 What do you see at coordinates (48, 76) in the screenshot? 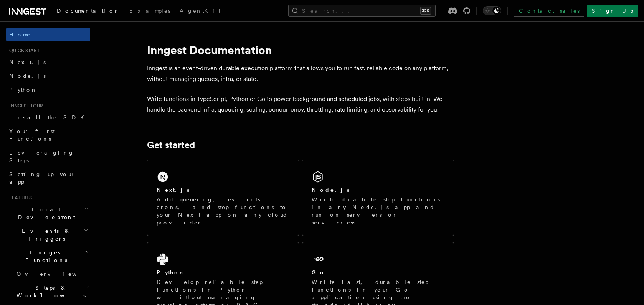
I see `a: Node.js` at bounding box center [48, 76].